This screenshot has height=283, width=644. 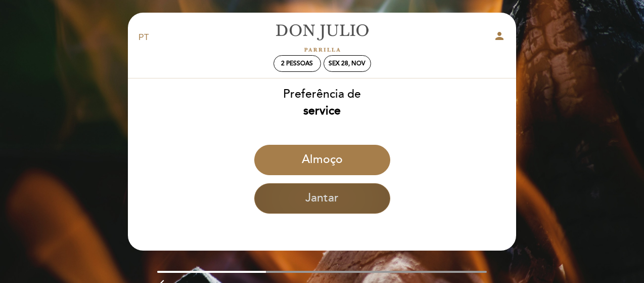 I want to click on div: Sex 28, nov, so click(x=347, y=64).